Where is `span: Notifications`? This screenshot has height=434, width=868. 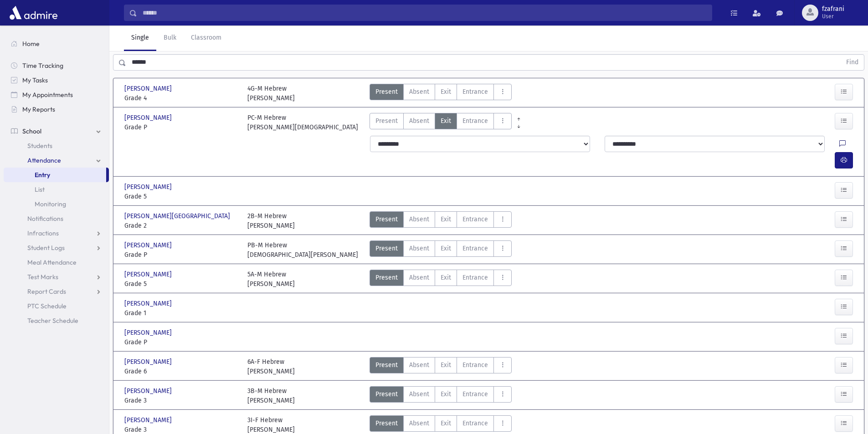 span: Notifications is located at coordinates (45, 219).